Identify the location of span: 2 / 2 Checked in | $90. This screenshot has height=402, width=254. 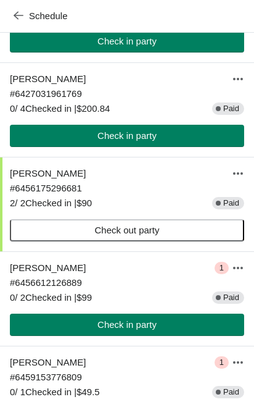
(51, 202).